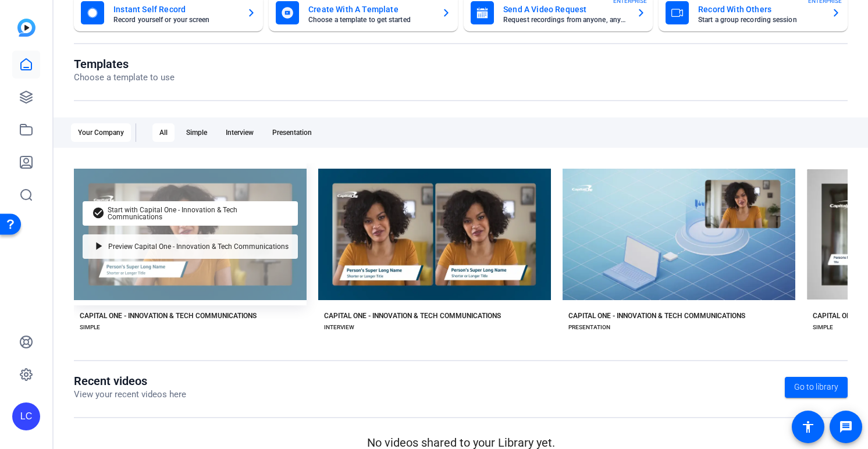  What do you see at coordinates (760, 9) in the screenshot?
I see `mat-card-title: Record With Others` at bounding box center [760, 9].